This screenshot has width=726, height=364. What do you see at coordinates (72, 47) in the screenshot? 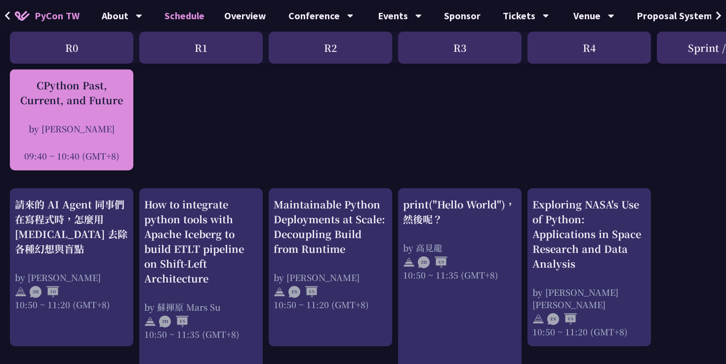
I see `div: R0` at bounding box center [72, 47].